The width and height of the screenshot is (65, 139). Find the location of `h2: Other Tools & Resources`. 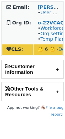

h2: Other Tools & Resources is located at coordinates (32, 91).